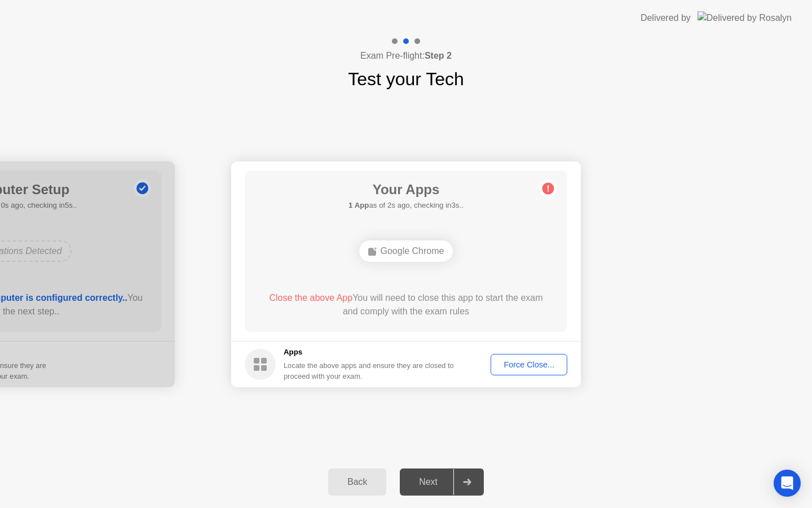 Image resolution: width=812 pixels, height=508 pixels. What do you see at coordinates (369, 370) in the screenshot?
I see `div: Locate the above apps and ensure they are closed to proceed with your exam.` at bounding box center [369, 370].